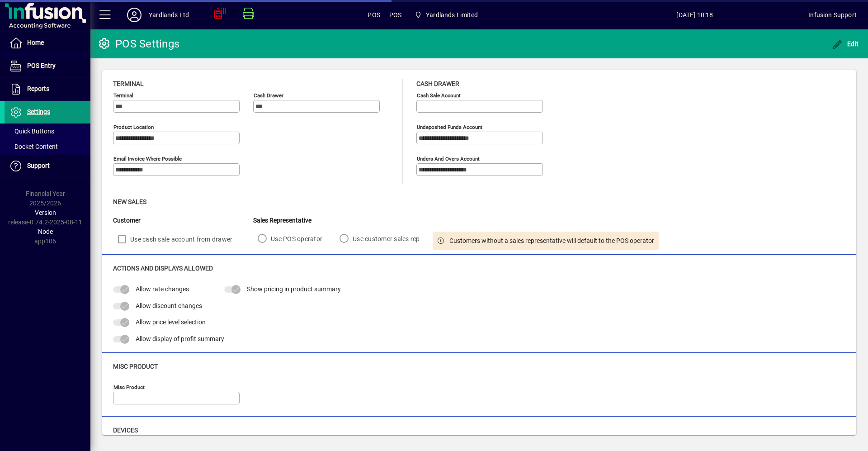  I want to click on span: New Sales, so click(130, 201).